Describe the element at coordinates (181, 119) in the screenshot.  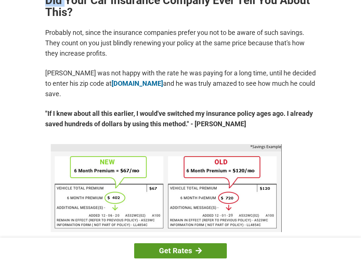
I see `strong: "If I knew about all this earlier, I would've switched my insurance policy ages ago. I already sa...` at that location.